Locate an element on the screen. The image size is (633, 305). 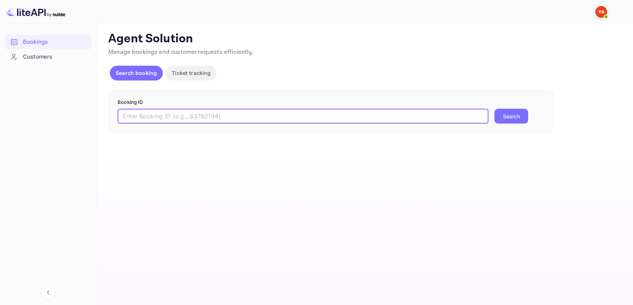
button: Search is located at coordinates (511, 116).